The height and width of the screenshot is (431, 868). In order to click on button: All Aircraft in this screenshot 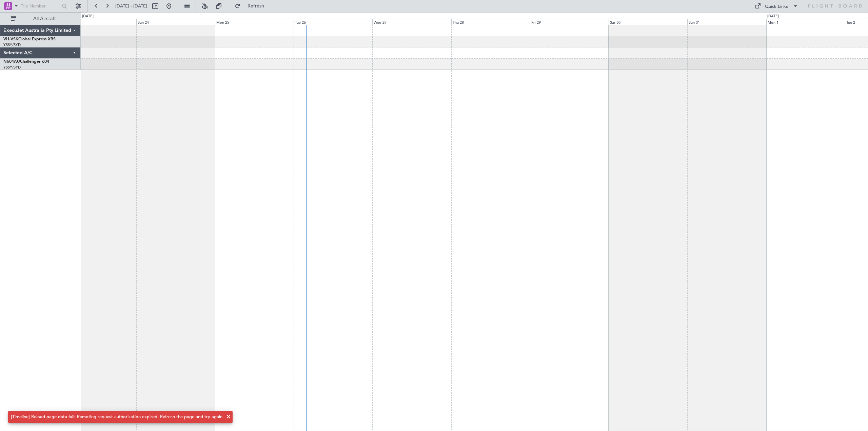, I will do `click(40, 19)`.